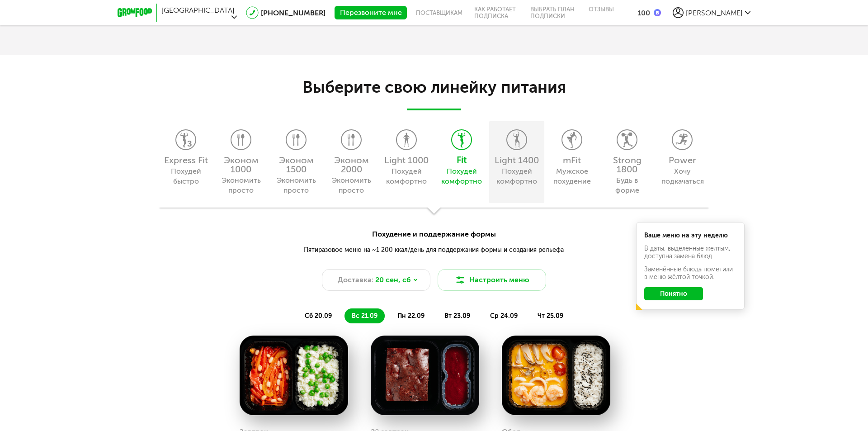 This screenshot has height=431, width=868. I want to click on span: пн 22.09, so click(411, 316).